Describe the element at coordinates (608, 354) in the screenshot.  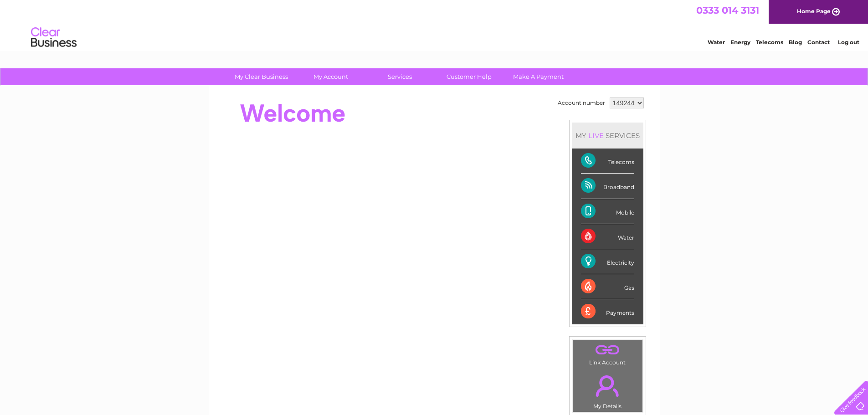
I see `td: Link Account` at that location.